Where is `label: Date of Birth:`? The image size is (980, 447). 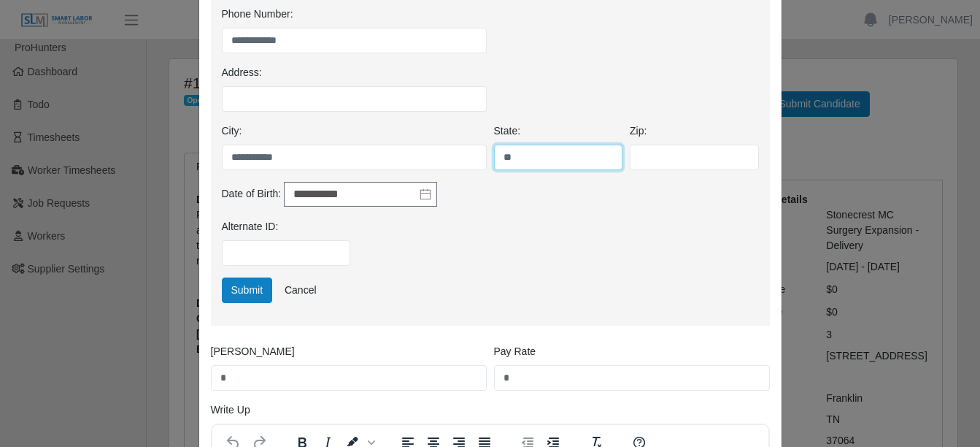 label: Date of Birth: is located at coordinates (252, 194).